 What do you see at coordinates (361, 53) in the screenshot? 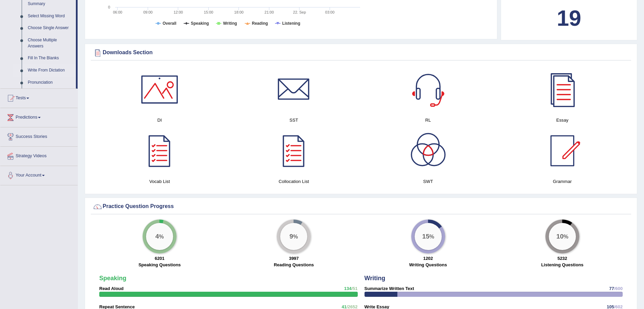
I see `div: Downloads Section` at bounding box center [361, 53].